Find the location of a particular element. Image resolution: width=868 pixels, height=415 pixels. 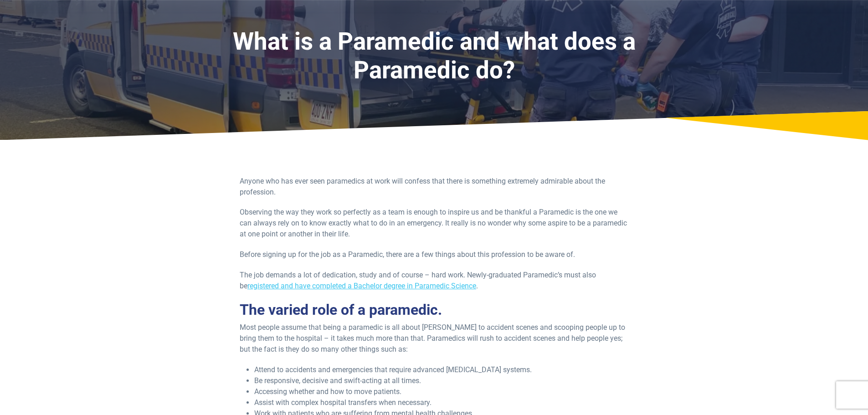

li: Assist with complex hospital transfers when necessary. is located at coordinates (441, 403).